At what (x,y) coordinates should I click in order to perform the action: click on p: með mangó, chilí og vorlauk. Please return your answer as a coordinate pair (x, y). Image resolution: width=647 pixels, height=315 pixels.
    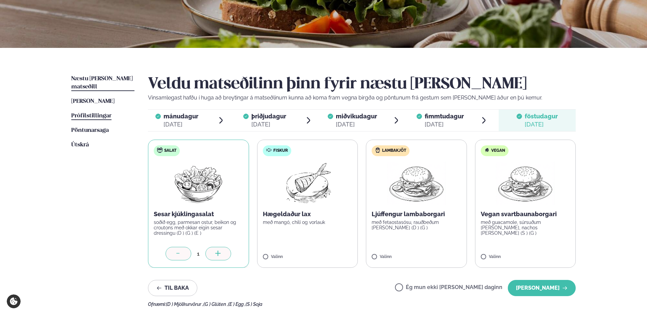
    Looking at the image, I should click on (307, 223).